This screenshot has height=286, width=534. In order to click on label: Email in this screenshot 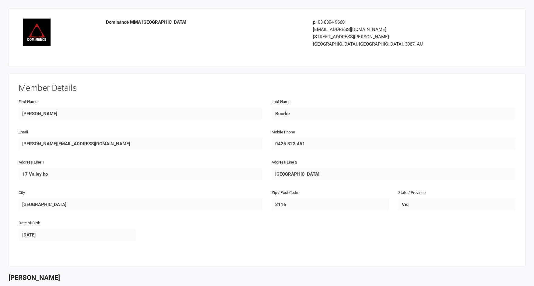, I will do `click(23, 132)`.